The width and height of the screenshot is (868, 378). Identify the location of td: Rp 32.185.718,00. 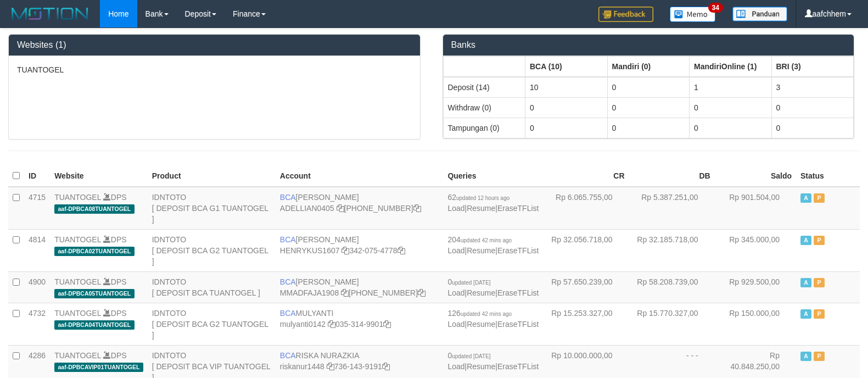
(672, 250).